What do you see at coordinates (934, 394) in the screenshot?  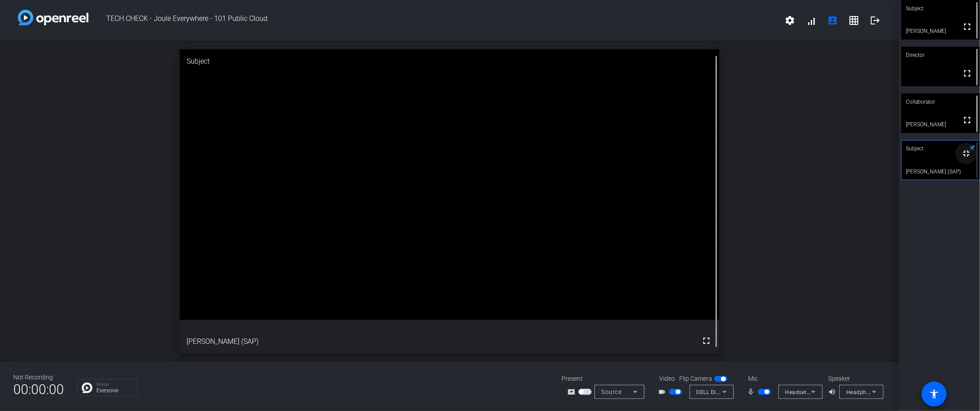 I see `mat-icon: accessibility` at bounding box center [934, 394].